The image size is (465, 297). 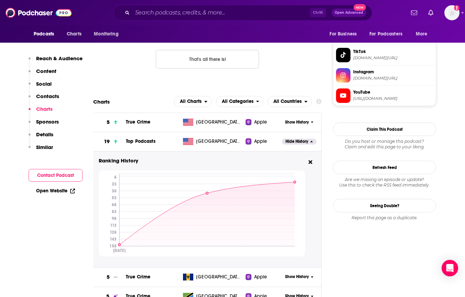 What do you see at coordinates (393, 72) in the screenshot?
I see `span: Instagram` at bounding box center [393, 72].